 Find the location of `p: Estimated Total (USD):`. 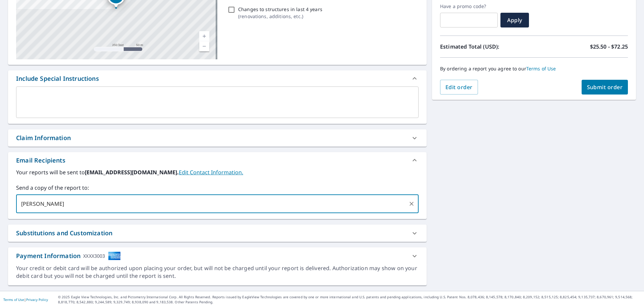

p: Estimated Total (USD): is located at coordinates (487, 46).